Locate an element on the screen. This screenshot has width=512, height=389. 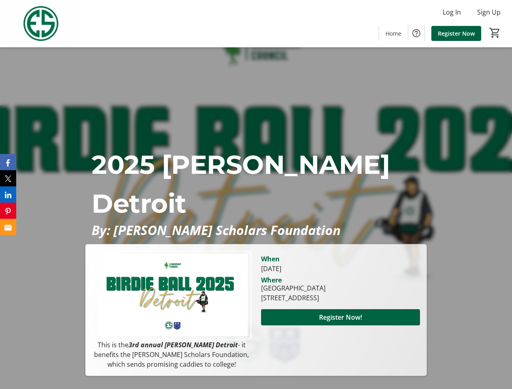
button: Register Now! is located at coordinates (341, 317).